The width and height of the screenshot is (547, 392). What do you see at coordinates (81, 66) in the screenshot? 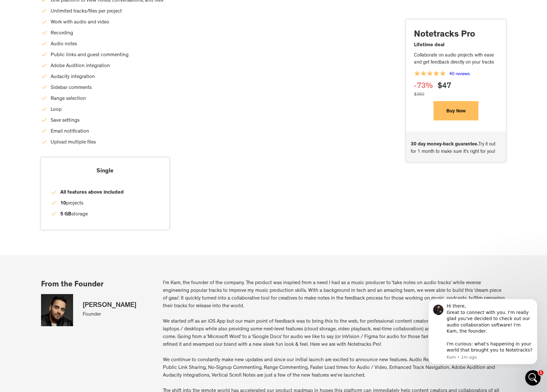
I see `div: Adobe Audition integration` at bounding box center [81, 66].